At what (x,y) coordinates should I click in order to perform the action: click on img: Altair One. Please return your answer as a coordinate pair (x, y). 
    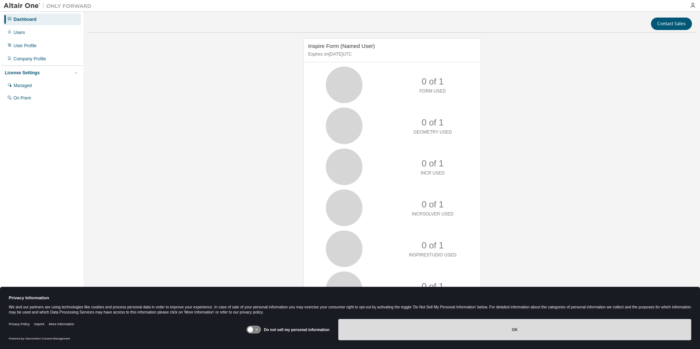
    Looking at the image, I should click on (49, 6).